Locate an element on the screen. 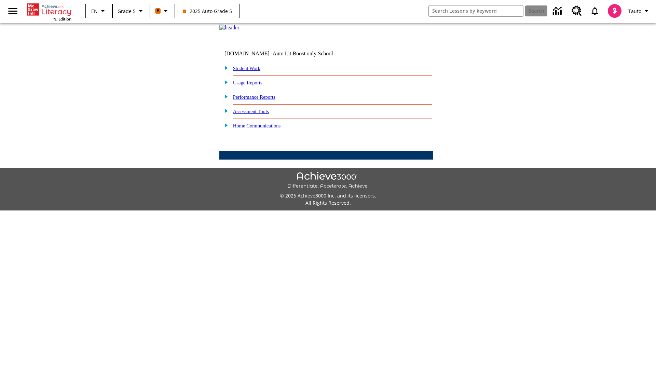  span: NJ Edition is located at coordinates (62, 19).